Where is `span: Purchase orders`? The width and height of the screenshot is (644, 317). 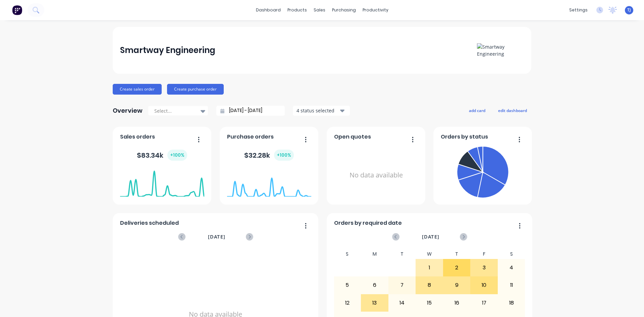 span: Purchase orders is located at coordinates (250, 137).